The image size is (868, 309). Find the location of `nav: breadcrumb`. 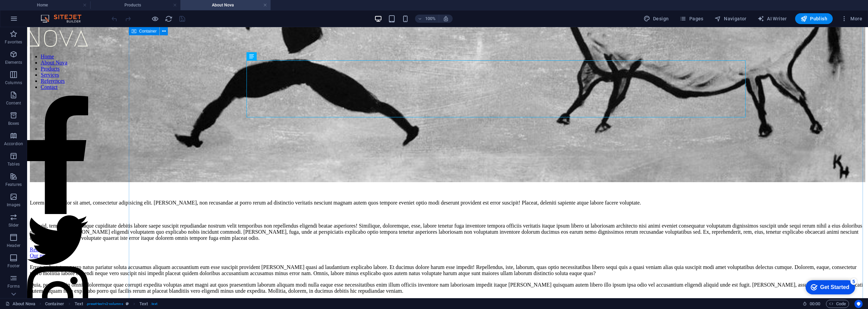

nav: breadcrumb is located at coordinates (101, 304).